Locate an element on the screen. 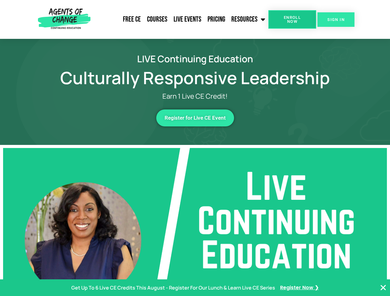 Image resolution: width=390 pixels, height=296 pixels. a: Register for Live CE Event is located at coordinates (195, 118).